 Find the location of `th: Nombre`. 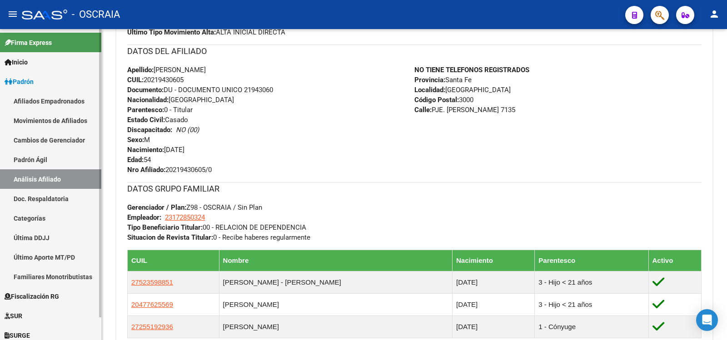

th: Nombre is located at coordinates (335, 260).